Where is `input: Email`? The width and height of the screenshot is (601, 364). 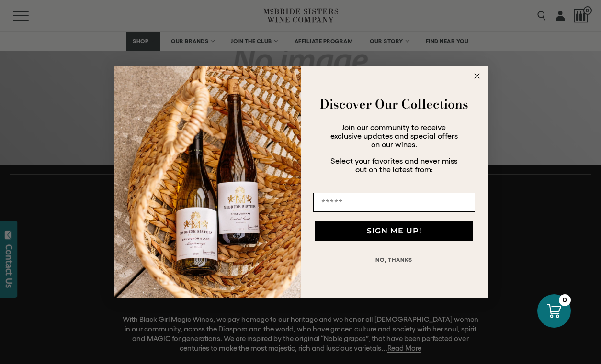 input: Email is located at coordinates (394, 202).